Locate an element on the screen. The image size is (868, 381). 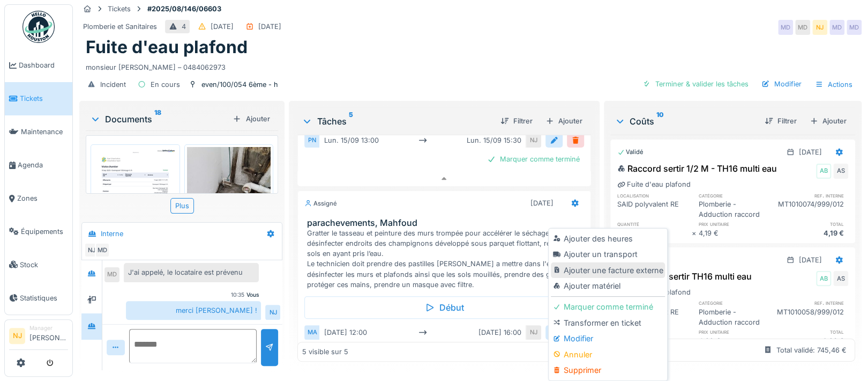
sup: 18 is located at coordinates (158, 119).